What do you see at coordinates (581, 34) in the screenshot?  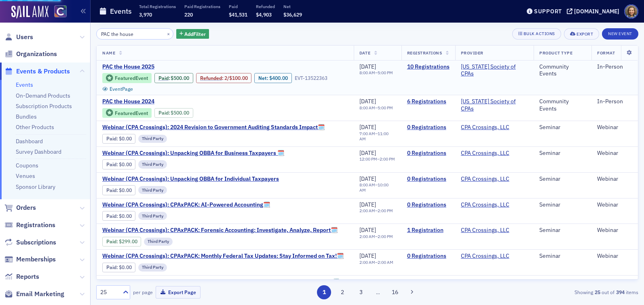 I see `button: Export` at bounding box center [581, 34].